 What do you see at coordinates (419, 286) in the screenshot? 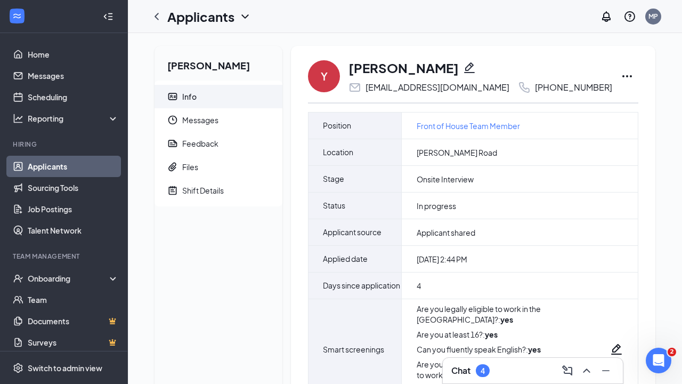
I see `span: 4` at bounding box center [419, 286].